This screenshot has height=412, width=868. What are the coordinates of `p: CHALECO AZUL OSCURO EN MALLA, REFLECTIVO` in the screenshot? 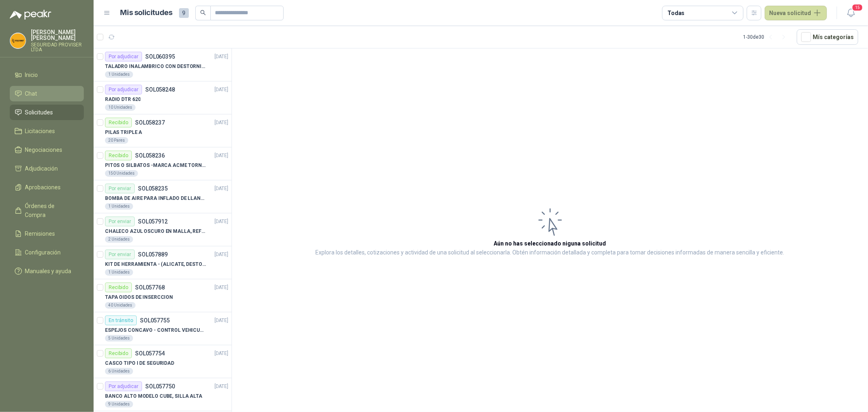 It's located at (156, 231).